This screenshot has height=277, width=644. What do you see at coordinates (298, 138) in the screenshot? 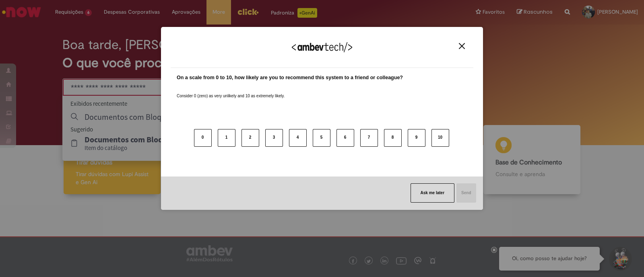
I see `button: 4` at bounding box center [298, 138].